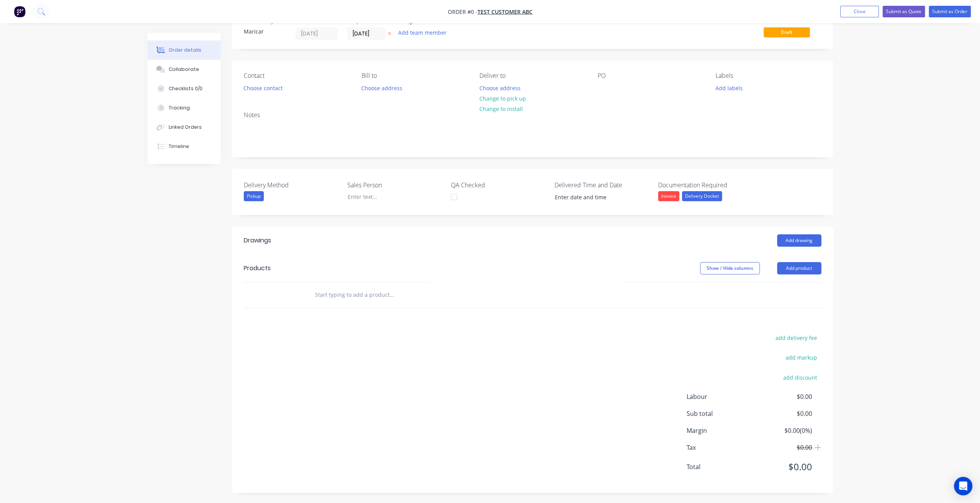 This screenshot has width=980, height=503. Describe the element at coordinates (184, 127) in the screenshot. I see `button: Linked Orders` at that location.